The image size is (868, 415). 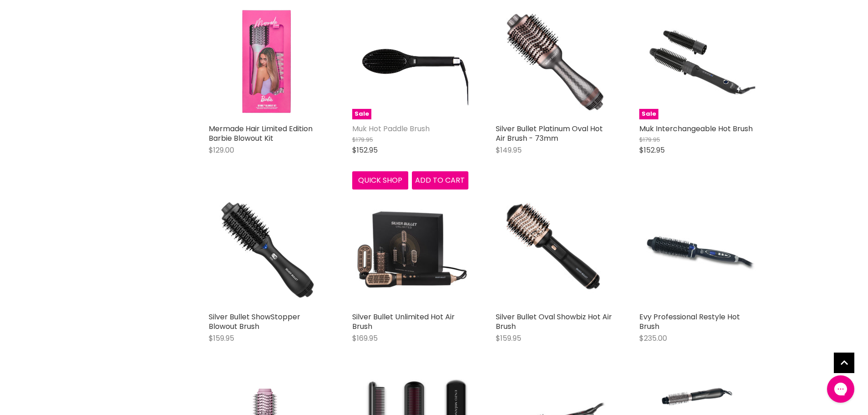 What do you see at coordinates (509, 150) in the screenshot?
I see `span: $149.95` at bounding box center [509, 150].